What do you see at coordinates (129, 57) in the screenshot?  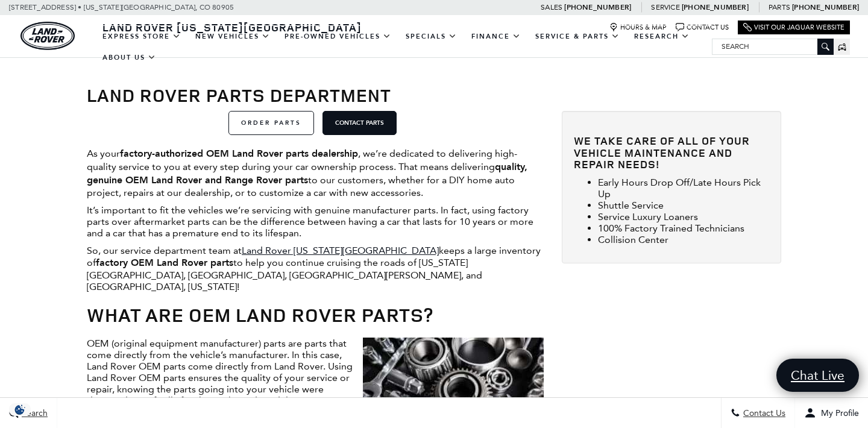 I see `a: About Us` at bounding box center [129, 57].